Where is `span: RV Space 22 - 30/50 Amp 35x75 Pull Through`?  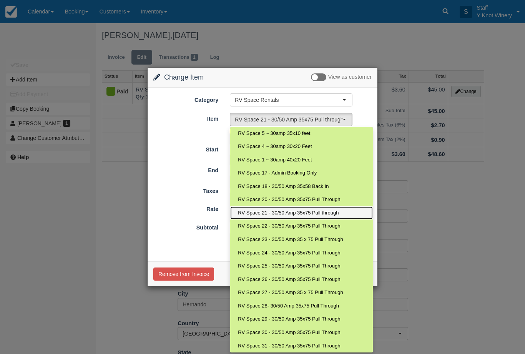 span: RV Space 22 - 30/50 Amp 35x75 Pull Through is located at coordinates (289, 226).